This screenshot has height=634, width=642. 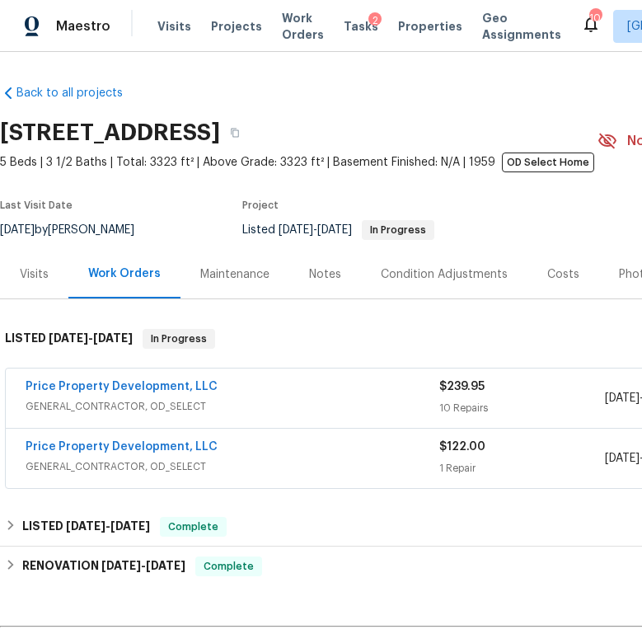 I want to click on span: Geo Assignments, so click(x=522, y=26).